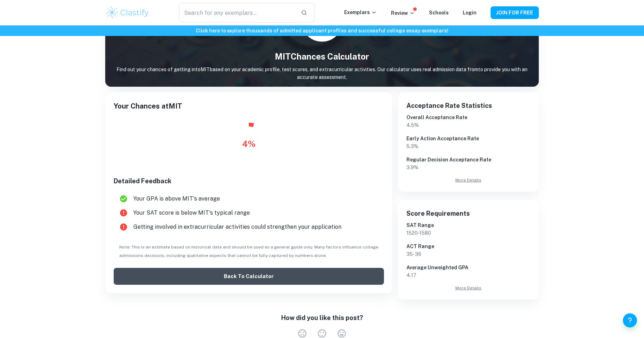 This screenshot has width=644, height=338. What do you see at coordinates (469, 125) in the screenshot?
I see `p: 4.5 %` at bounding box center [469, 125].